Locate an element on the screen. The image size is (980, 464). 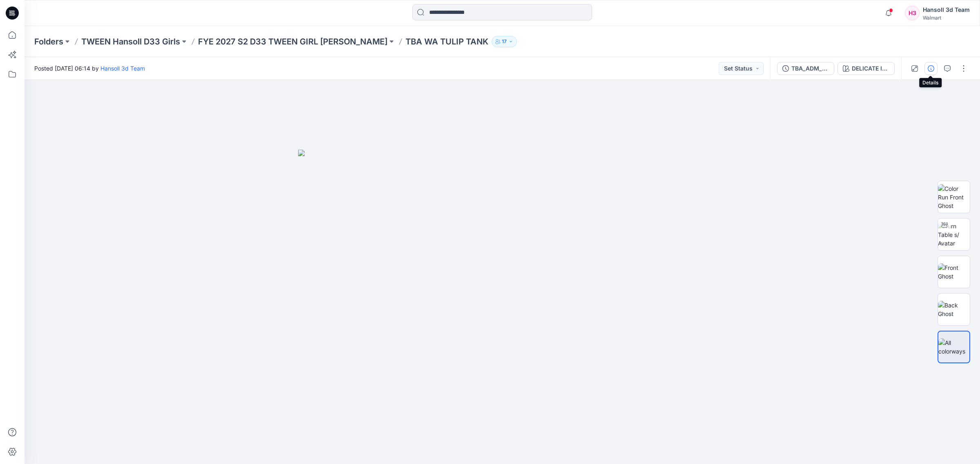
p: TBA WA TULIP TANK is located at coordinates (447, 41).